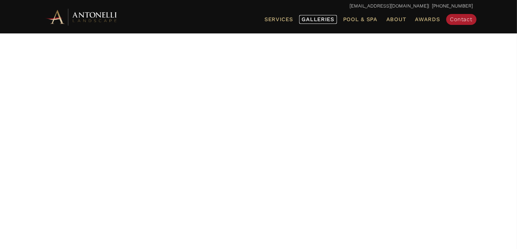  What do you see at coordinates (318, 19) in the screenshot?
I see `span: Galleries` at bounding box center [318, 19].